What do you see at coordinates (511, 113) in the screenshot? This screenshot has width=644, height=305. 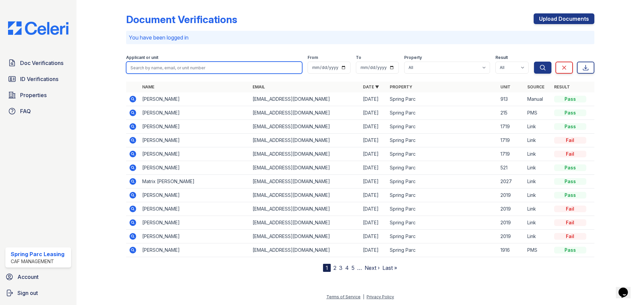 I see `td: 215` at bounding box center [511, 113].